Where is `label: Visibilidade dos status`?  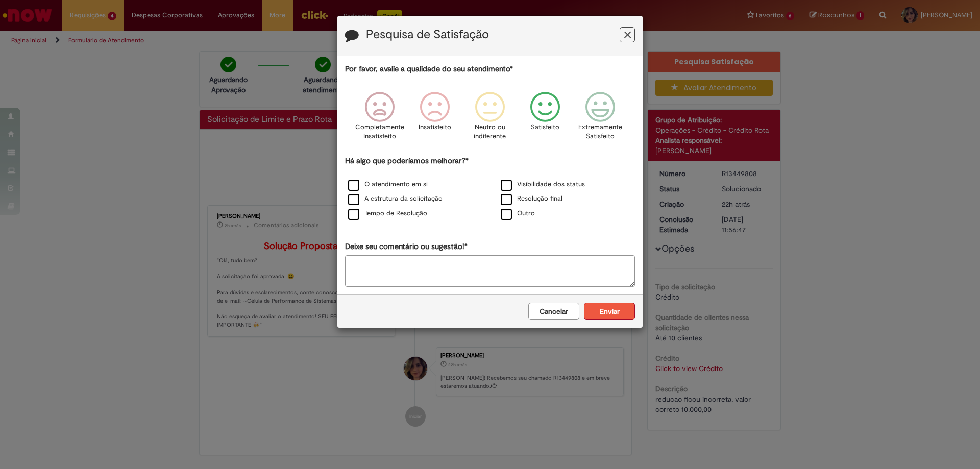
label: Visibilidade dos status is located at coordinates (543, 184).